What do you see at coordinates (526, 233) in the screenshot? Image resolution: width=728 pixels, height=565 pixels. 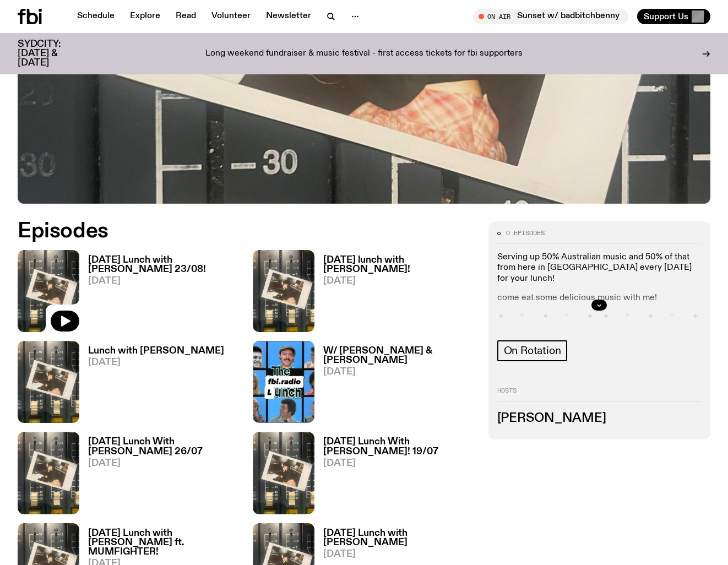 I see `span: 0 episodes` at bounding box center [526, 233].